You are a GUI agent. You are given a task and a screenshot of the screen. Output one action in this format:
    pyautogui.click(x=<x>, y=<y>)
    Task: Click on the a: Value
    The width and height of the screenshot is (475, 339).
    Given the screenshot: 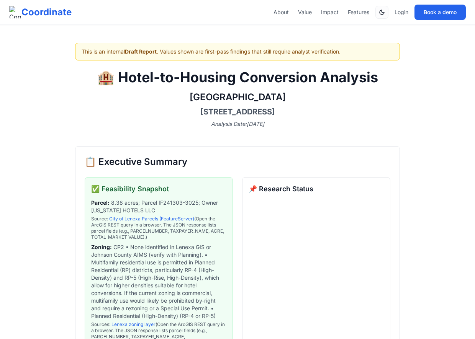 What is the action you would take?
    pyautogui.click(x=305, y=12)
    